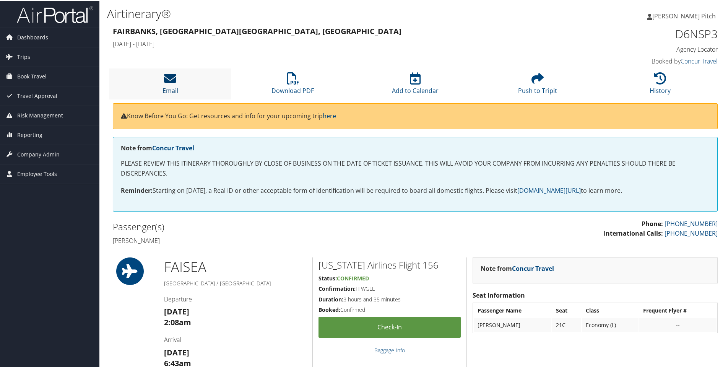  What do you see at coordinates (177, 321) in the screenshot?
I see `strong: 2:08am` at bounding box center [177, 321].